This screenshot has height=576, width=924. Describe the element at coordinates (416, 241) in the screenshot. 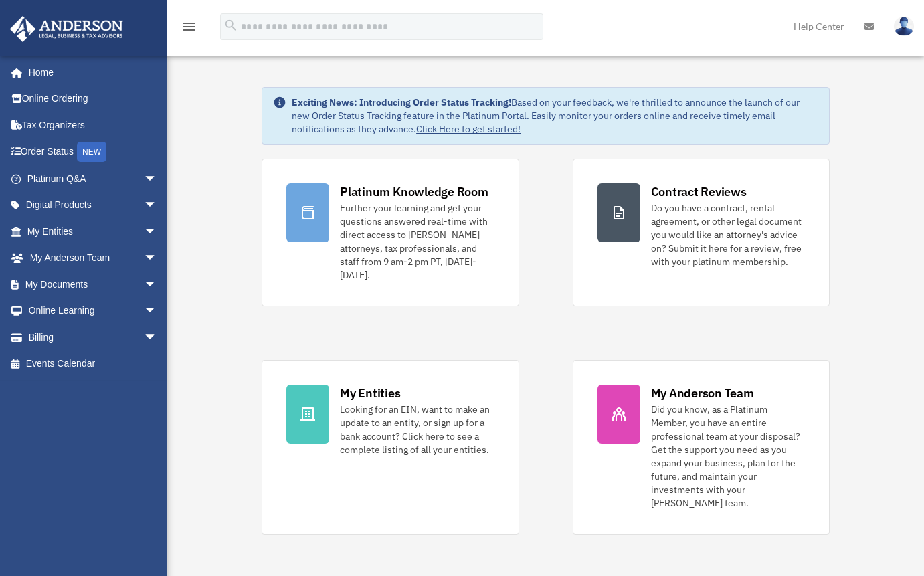

I see `div: Further your learning and get your questions answered real-time with direct access to [PERSON_NAM...` at that location.